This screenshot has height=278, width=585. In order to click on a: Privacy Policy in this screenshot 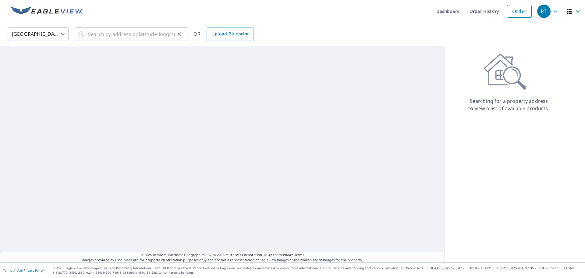, I will do `click(34, 270)`.